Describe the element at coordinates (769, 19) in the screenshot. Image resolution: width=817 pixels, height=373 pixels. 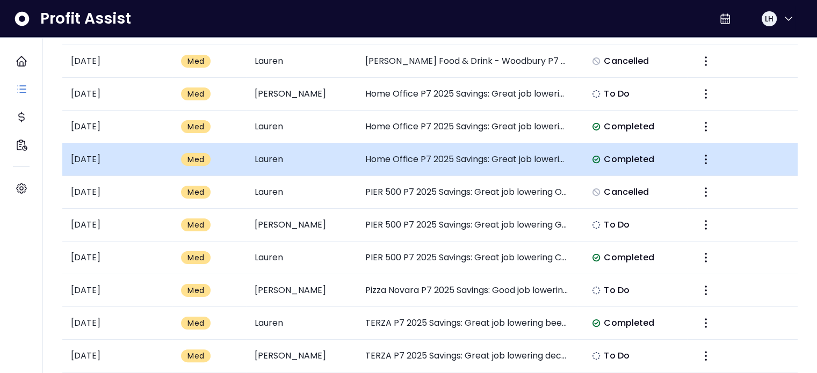
I see `span: LH` at that location.